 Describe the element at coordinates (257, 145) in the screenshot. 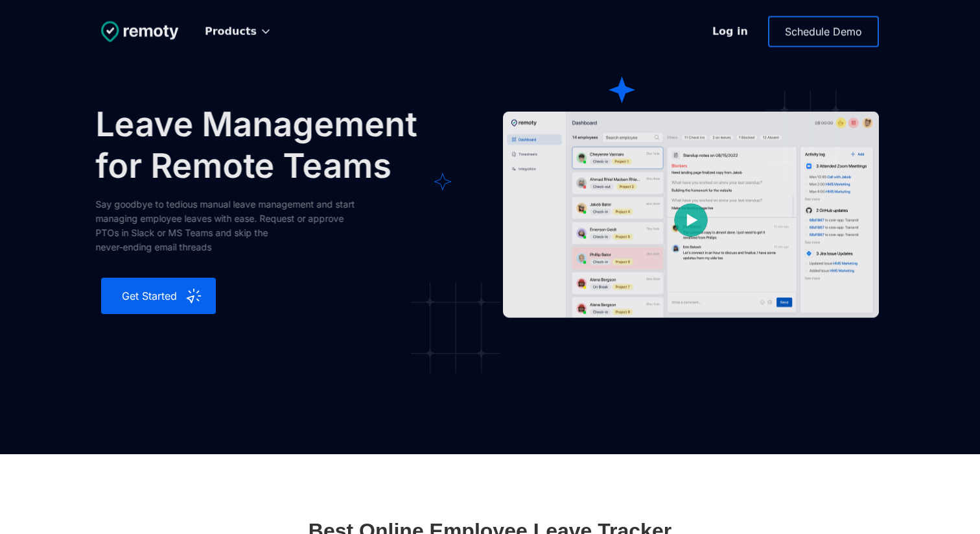

I see `h2: Leave Management for Remote Teams` at that location.